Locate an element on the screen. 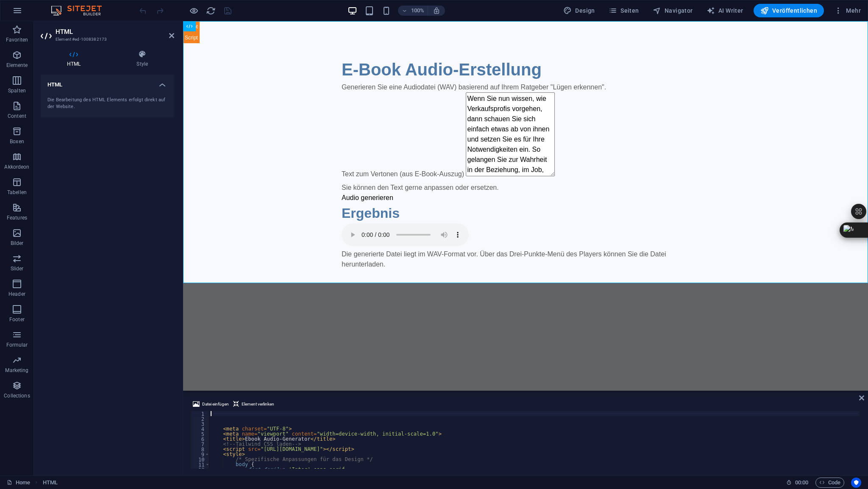 The image size is (868, 489). span: Design is located at coordinates (579, 10).